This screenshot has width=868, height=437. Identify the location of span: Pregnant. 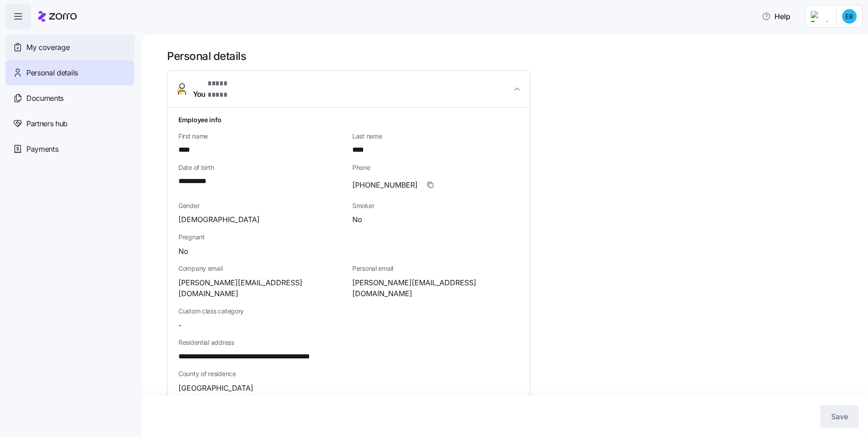
(348, 237).